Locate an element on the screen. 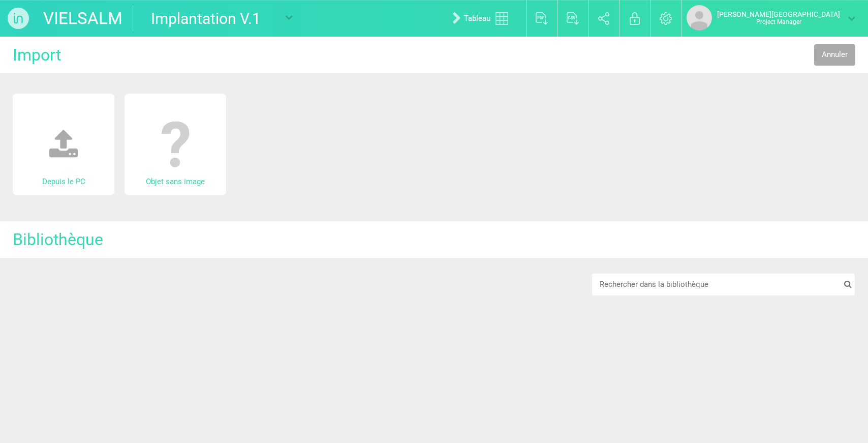 This screenshot has width=868, height=443. img: default_avatar.png is located at coordinates (699, 18).